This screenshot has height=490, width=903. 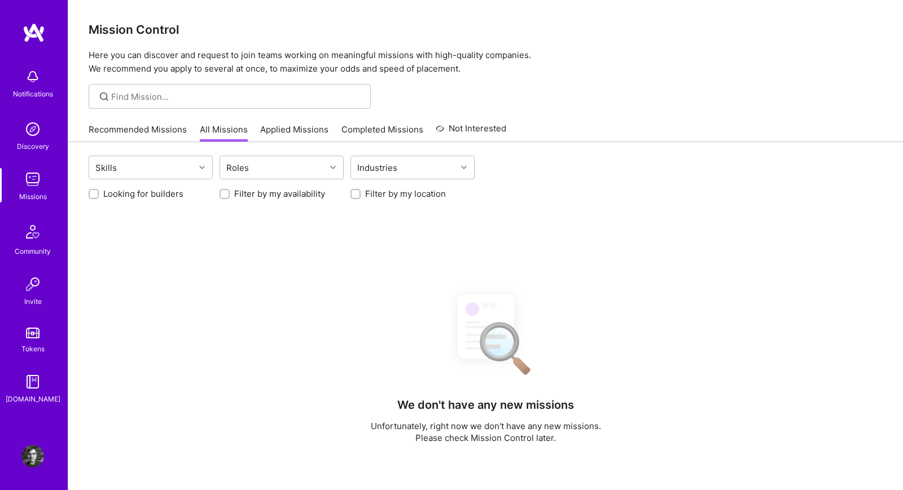 What do you see at coordinates (382, 133) in the screenshot?
I see `a: Completed Missions` at bounding box center [382, 133].